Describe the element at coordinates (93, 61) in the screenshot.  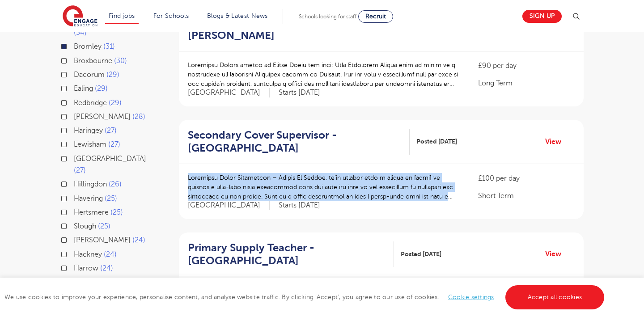
I see `span: Broxbourne` at that location.